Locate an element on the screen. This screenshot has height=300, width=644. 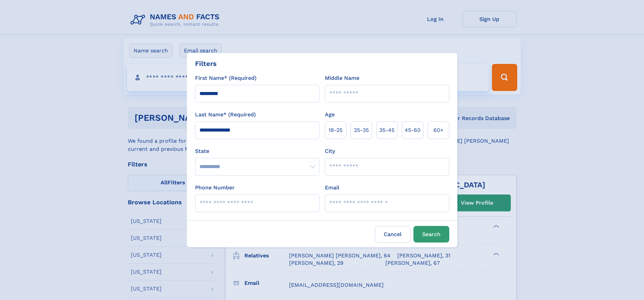
span: 60+ is located at coordinates (439, 131).